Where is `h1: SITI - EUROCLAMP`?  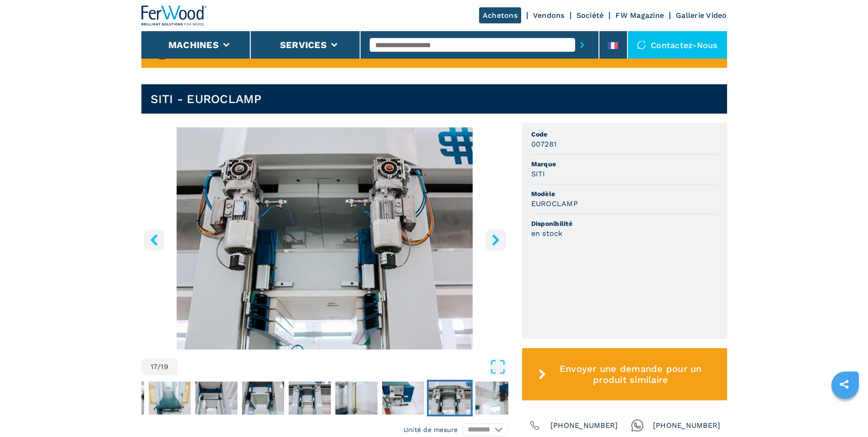
h1: SITI - EUROCLAMP is located at coordinates (206, 99).